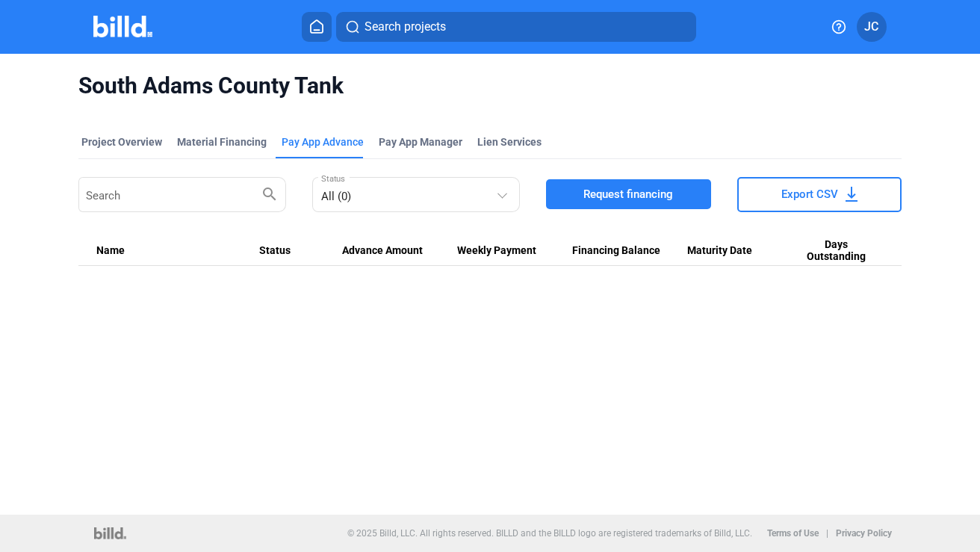  I want to click on span: Name, so click(111, 251).